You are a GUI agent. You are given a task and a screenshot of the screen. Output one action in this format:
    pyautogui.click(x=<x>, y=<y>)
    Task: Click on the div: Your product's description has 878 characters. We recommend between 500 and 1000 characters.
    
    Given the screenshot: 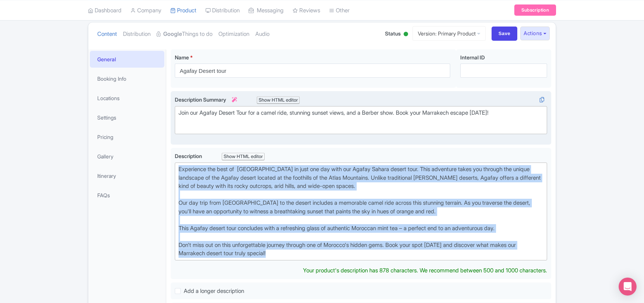 What is the action you would take?
    pyautogui.click(x=425, y=270)
    